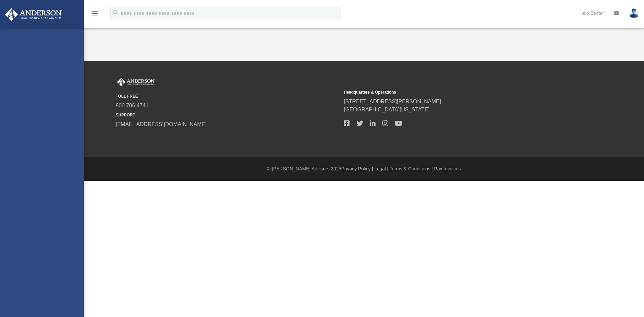 This screenshot has height=317, width=644. I want to click on a: Legal |, so click(381, 169).